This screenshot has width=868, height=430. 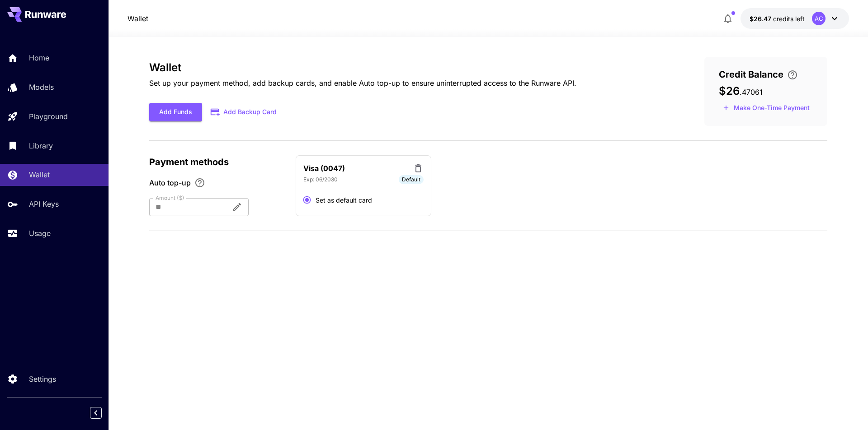 What do you see at coordinates (320, 180) in the screenshot?
I see `p: Exp: 06/2030` at bounding box center [320, 180].